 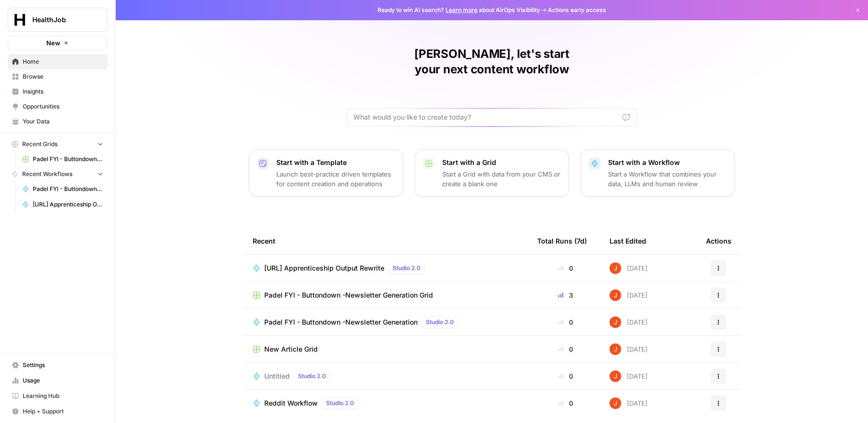 What do you see at coordinates (658, 173) in the screenshot?
I see `button: Start with a WorkflowStart a Workflow that combines your data, LLMs and human review` at bounding box center [658, 173].